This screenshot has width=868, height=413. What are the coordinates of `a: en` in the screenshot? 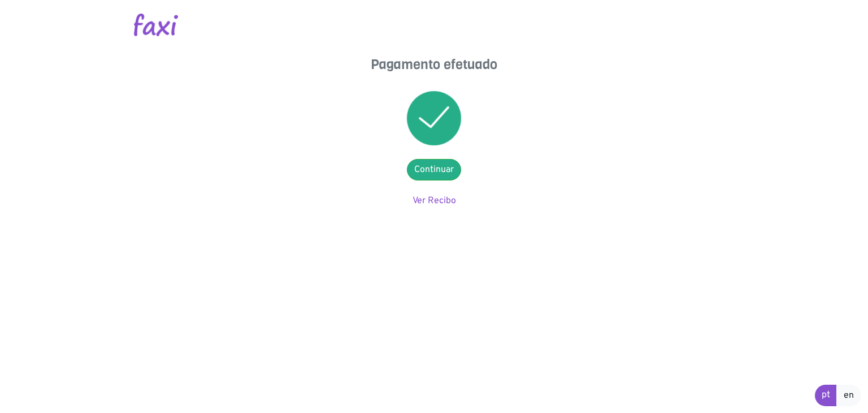 It's located at (849, 395).